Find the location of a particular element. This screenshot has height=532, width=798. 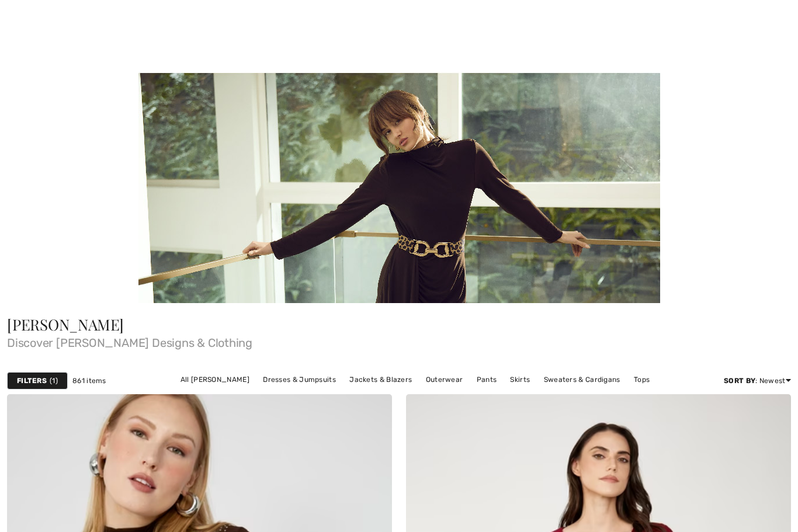

a: Tops is located at coordinates (642, 380).